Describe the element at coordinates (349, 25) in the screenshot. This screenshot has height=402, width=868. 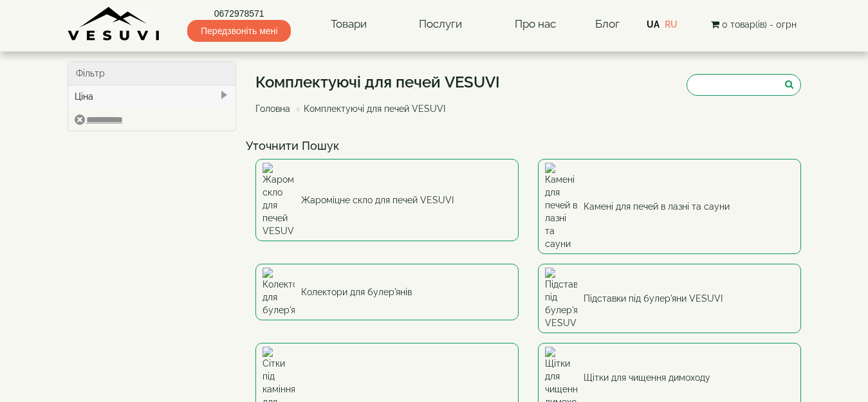
I see `a: Товари` at that location.